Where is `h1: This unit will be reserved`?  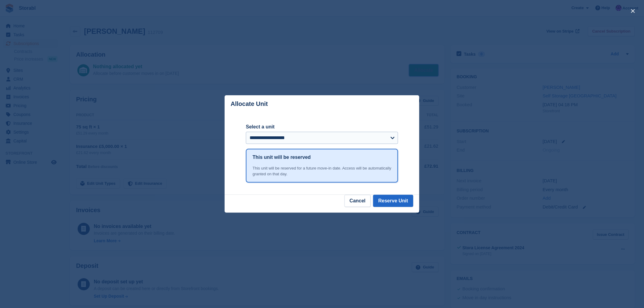
h1: This unit will be reserved is located at coordinates (281, 157).